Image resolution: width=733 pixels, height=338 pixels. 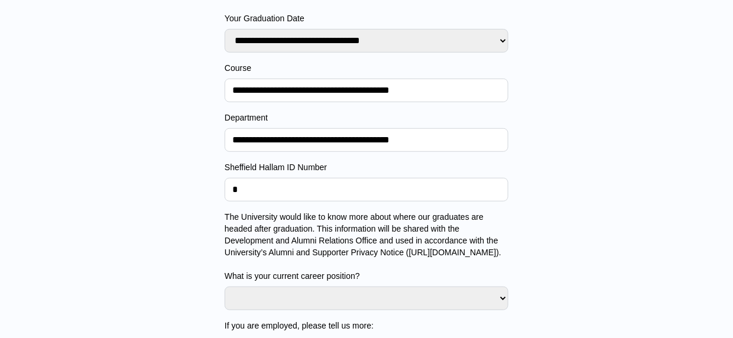 What do you see at coordinates (366, 246) in the screenshot?
I see `label: The University would like to know more about where our graduates are headed after graduation. Thi...` at bounding box center [366, 246].